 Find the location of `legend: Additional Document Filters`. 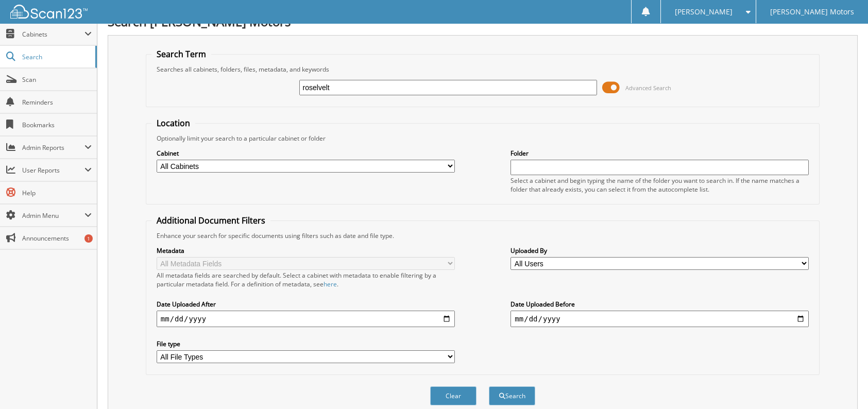

legend: Additional Document Filters is located at coordinates (211, 221).